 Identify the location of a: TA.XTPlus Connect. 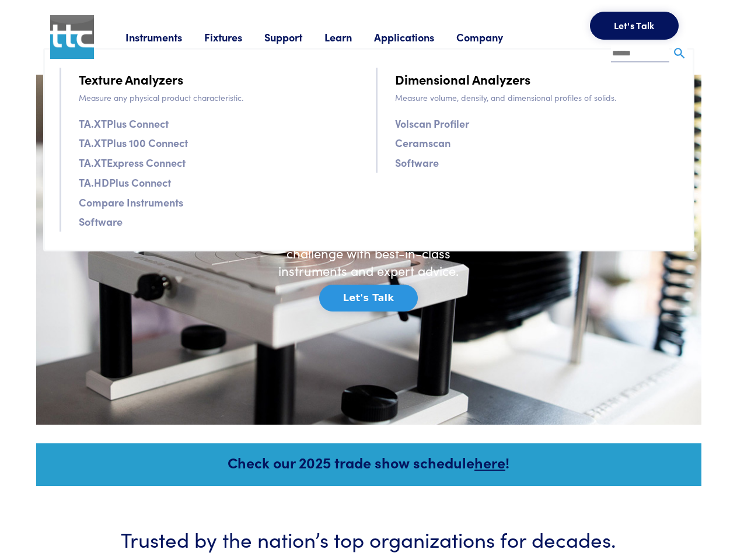
(124, 123).